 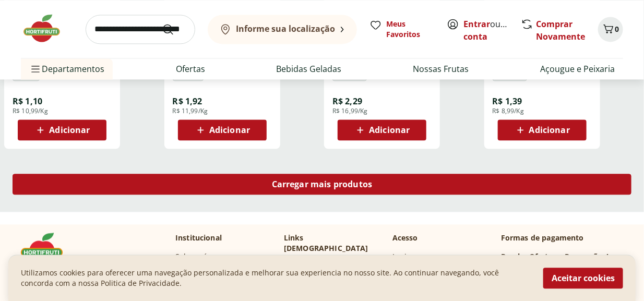 I want to click on b: Informe sua localização, so click(x=286, y=29).